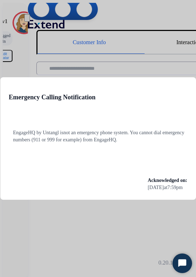  What do you see at coordinates (52, 97) in the screenshot?
I see `h3: Emergency Calling Notification` at bounding box center [52, 97].